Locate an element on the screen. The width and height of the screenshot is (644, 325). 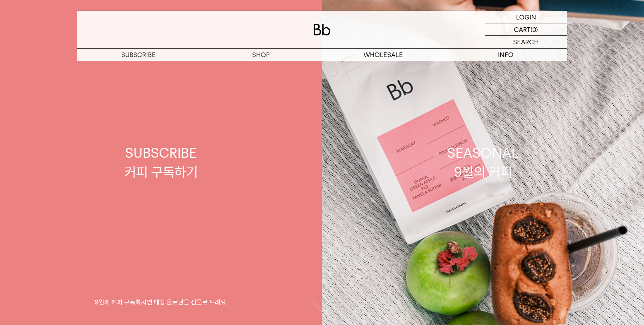
a: SUBSCRIBE is located at coordinates (138, 55).